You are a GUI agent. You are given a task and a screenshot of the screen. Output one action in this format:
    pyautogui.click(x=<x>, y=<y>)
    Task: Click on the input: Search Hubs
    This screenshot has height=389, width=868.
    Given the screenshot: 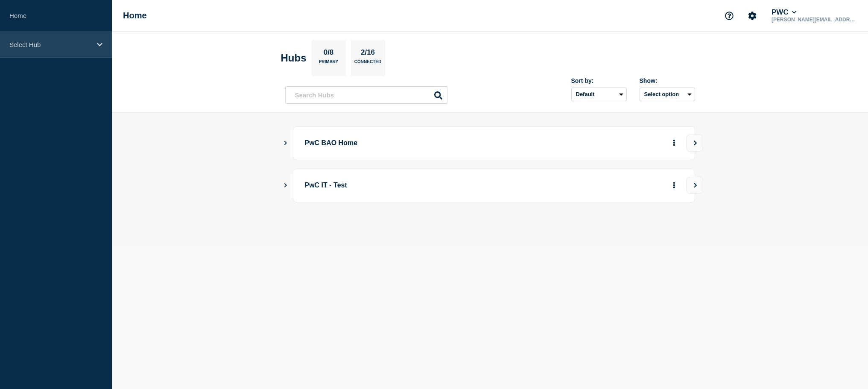 What is the action you would take?
    pyautogui.click(x=366, y=95)
    